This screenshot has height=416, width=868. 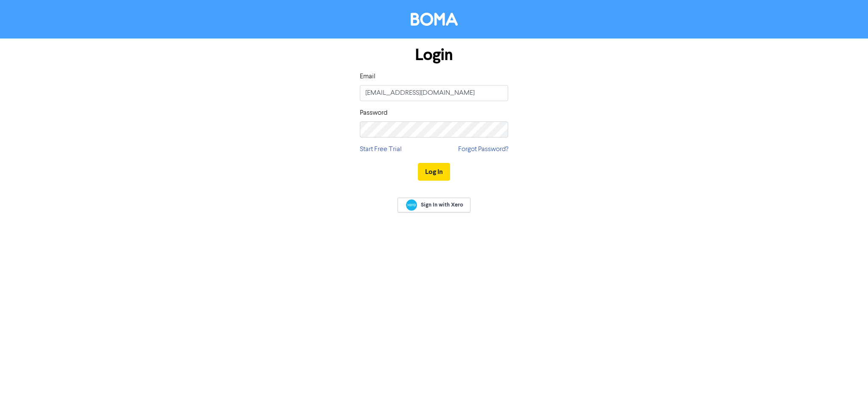 What do you see at coordinates (434, 55) in the screenshot?
I see `h1: Login` at bounding box center [434, 55].